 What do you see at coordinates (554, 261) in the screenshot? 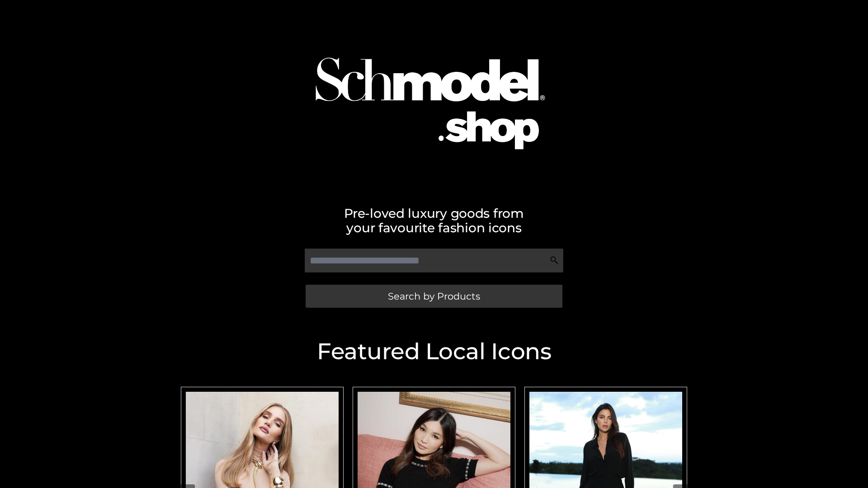
I see `img: Search Icon` at bounding box center [554, 261].